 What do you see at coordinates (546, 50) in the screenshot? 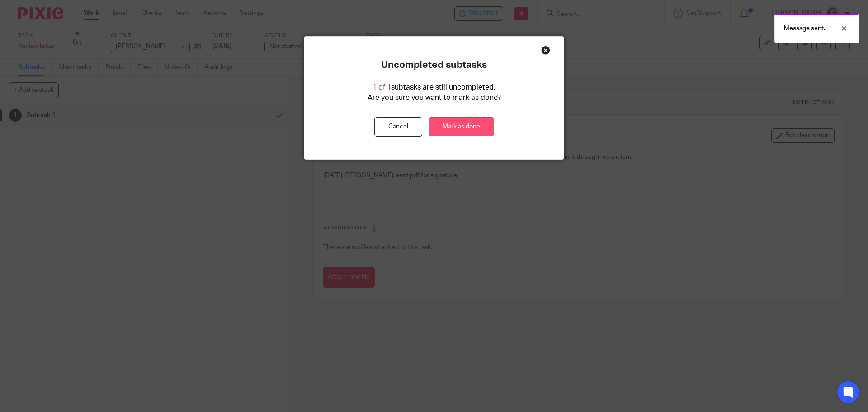
I see `div: Close this dialog window` at bounding box center [546, 50].